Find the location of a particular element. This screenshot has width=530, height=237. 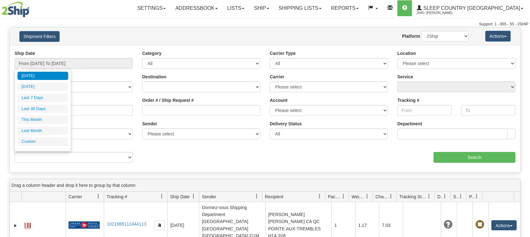

div: Support: 1 - 855 - 55 - 2SHIP is located at coordinates (265, 24).